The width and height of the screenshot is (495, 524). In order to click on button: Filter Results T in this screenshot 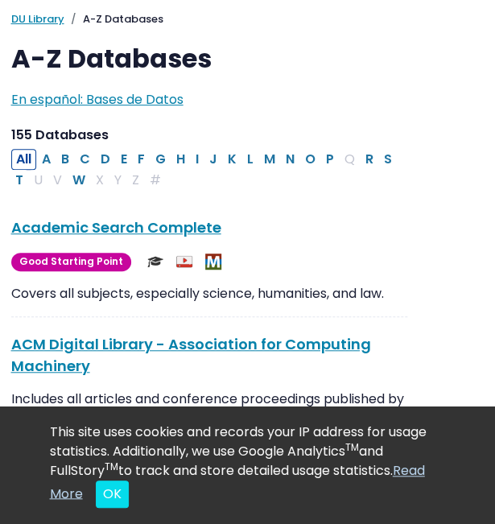, I will do `click(19, 180)`.